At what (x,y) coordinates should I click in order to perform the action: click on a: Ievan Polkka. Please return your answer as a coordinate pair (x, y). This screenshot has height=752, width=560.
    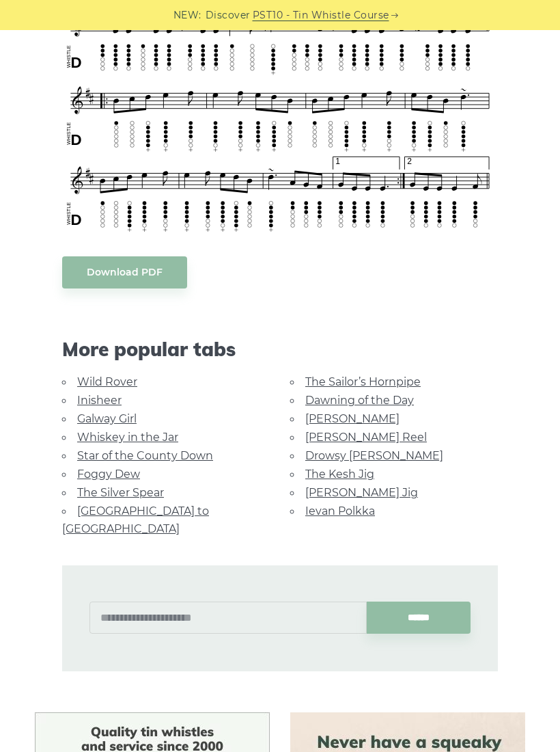
    Looking at the image, I should click on (340, 511).